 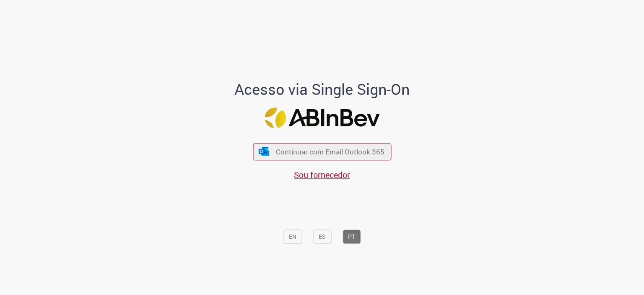 What do you see at coordinates (330, 151) in the screenshot?
I see `span: Continuar com Email Outlook 365` at bounding box center [330, 151].